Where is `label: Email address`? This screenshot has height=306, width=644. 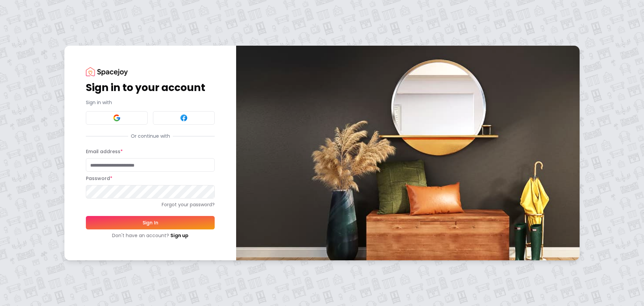
label: Email address is located at coordinates (104, 151).